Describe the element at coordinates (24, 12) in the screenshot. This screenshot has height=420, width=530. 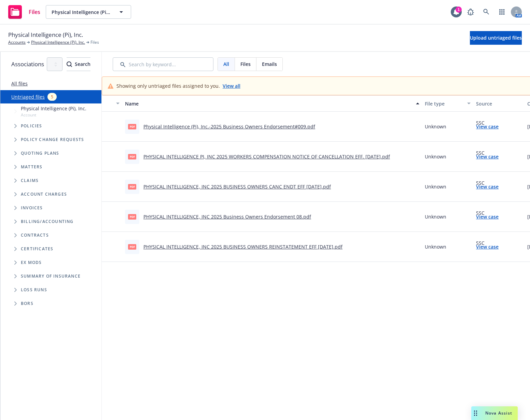
I see `a: Files` at that location.